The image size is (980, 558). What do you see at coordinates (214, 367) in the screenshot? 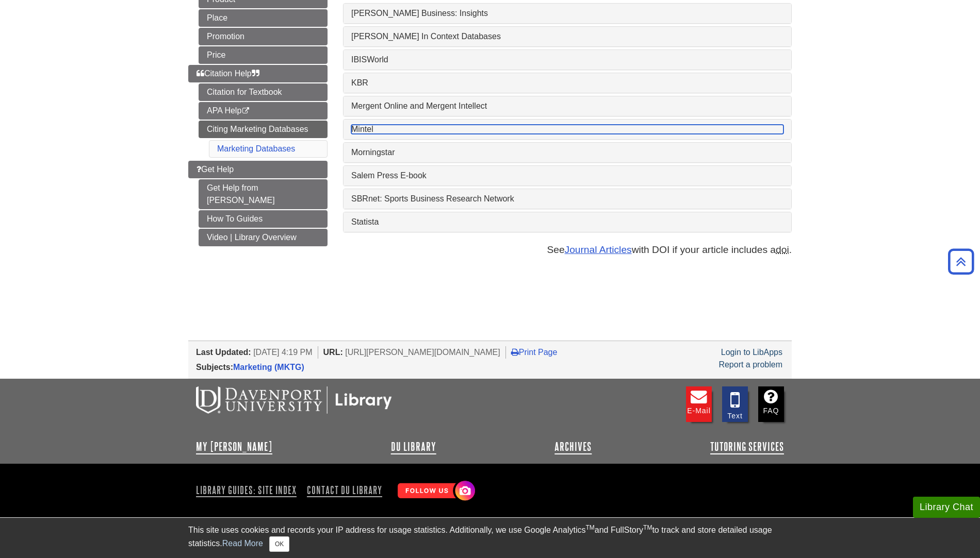
I see `span: Subjects:` at bounding box center [214, 367].